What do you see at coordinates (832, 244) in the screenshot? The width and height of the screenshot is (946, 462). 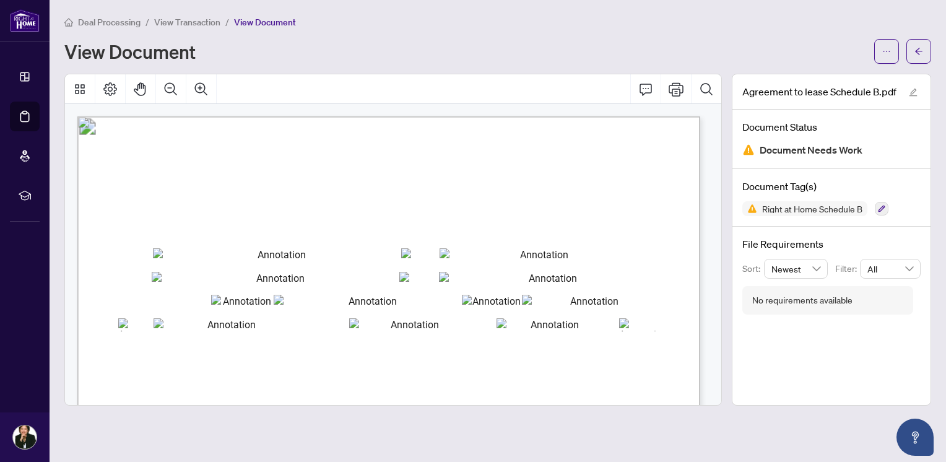 I see `h4: File Requirements` at bounding box center [832, 244].